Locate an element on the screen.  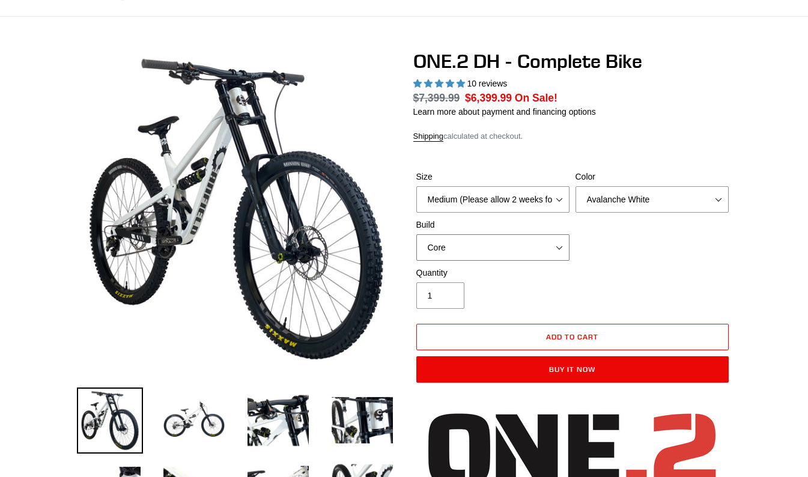
span: 5.00 stars is located at coordinates (440, 84).